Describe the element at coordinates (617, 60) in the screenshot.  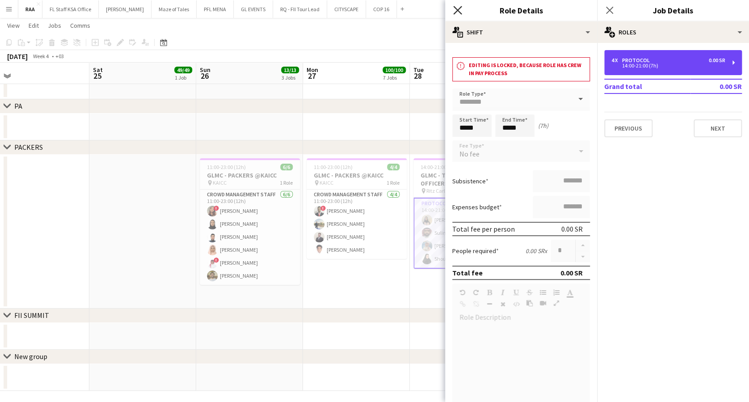
I see `div: 4 x` at that location.